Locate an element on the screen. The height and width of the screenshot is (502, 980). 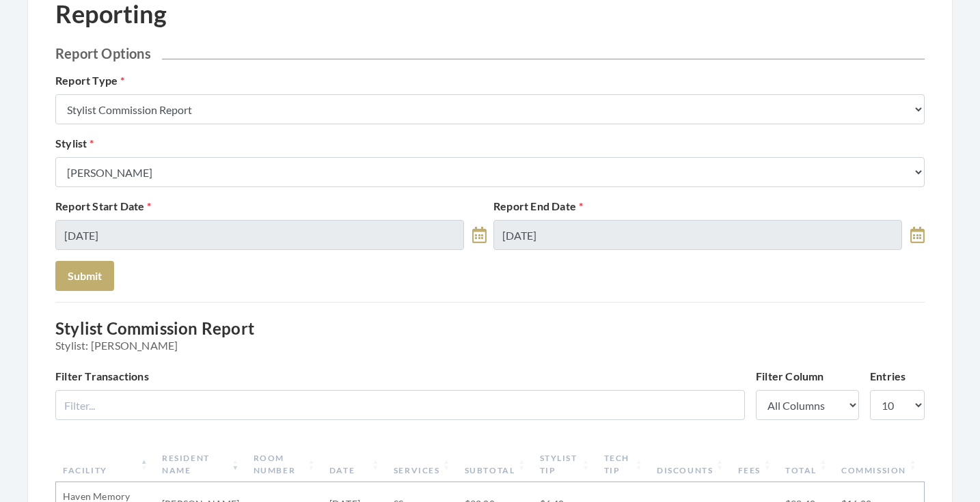
label: Filter Column is located at coordinates (790, 376).